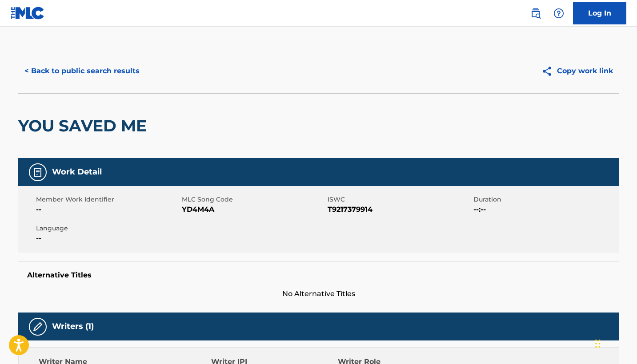  What do you see at coordinates (73, 326) in the screenshot?
I see `h5: Writers (1)` at bounding box center [73, 326].